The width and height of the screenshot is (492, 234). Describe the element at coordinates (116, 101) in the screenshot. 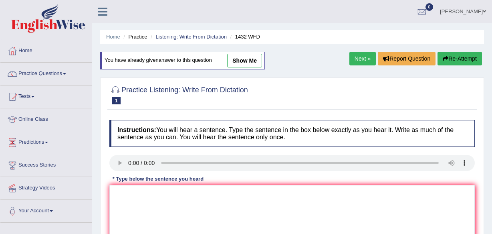

I see `span: 1` at that location.